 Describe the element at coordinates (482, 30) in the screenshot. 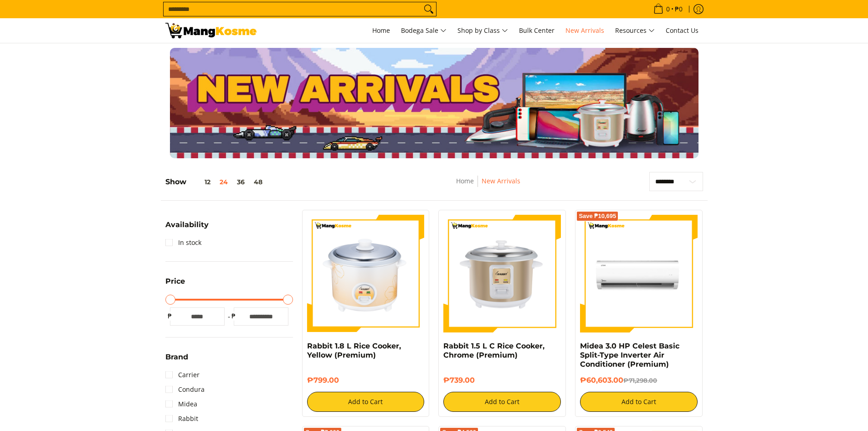

I see `span: Shop by Class` at that location.